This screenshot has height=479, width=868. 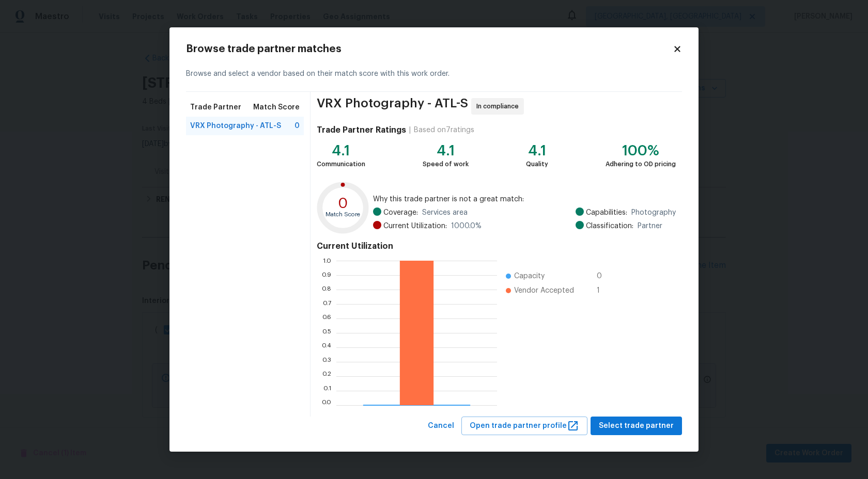 I want to click on h4: Trade Partner Ratings, so click(x=361, y=130).